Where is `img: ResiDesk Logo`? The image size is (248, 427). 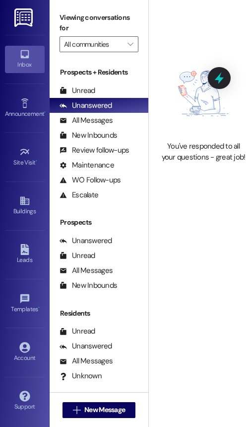 img: ResiDesk Logo is located at coordinates (24, 17).